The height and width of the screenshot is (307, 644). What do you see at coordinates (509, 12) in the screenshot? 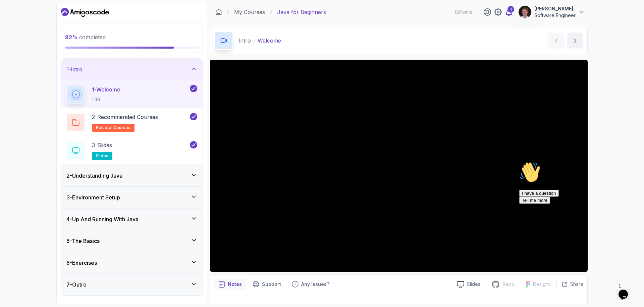
I see `a: 1` at bounding box center [509, 12].